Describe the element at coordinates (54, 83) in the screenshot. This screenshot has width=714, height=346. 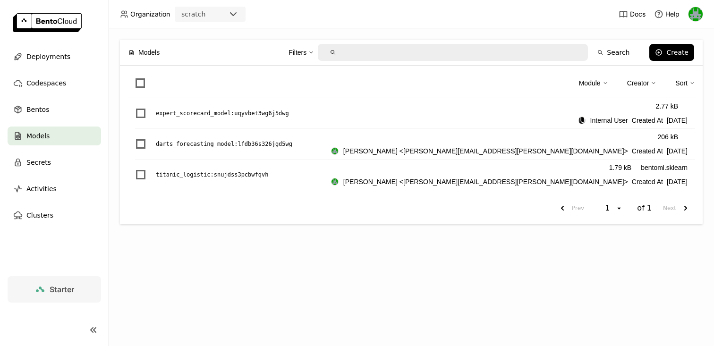
I see `a: Codespaces` at that location.